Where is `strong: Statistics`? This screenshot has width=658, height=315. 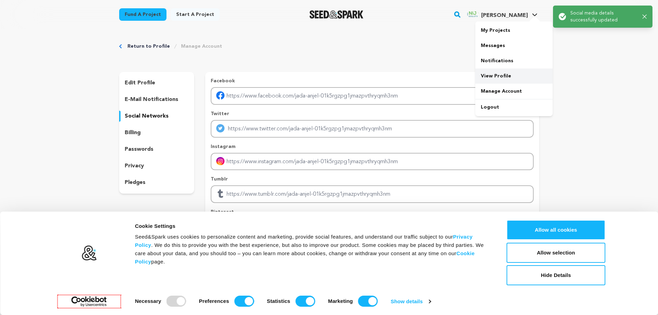
strong: Statistics is located at coordinates (279, 301).